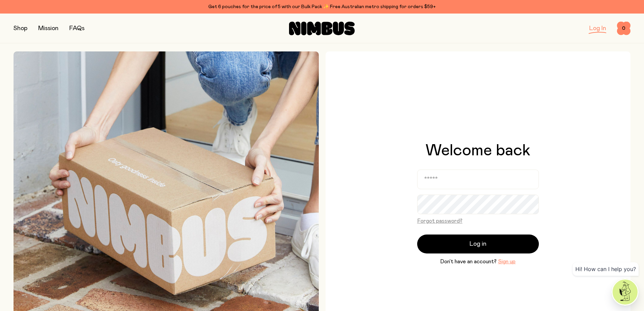  Describe the element at coordinates (322, 6) in the screenshot. I see `div: Get 6 pouches for the price of 5 with our Bulk Pack ✨ Free Australian metro shipping for orders $59+` at that location.